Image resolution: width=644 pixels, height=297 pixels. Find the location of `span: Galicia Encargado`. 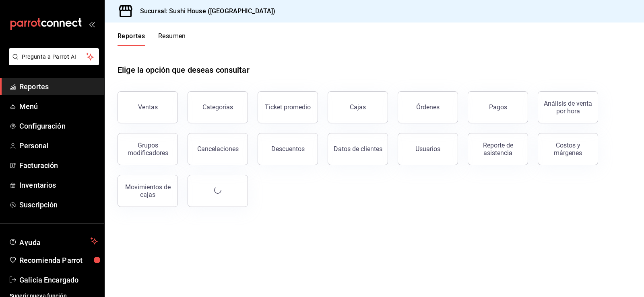

span: Galicia Encargado is located at coordinates (58, 280).